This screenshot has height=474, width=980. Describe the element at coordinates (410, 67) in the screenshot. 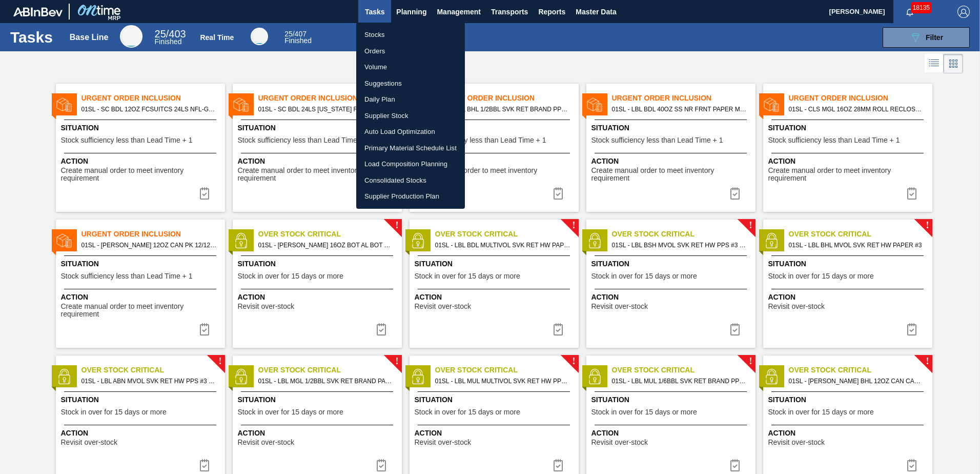

I see `a: Volume` at that location.